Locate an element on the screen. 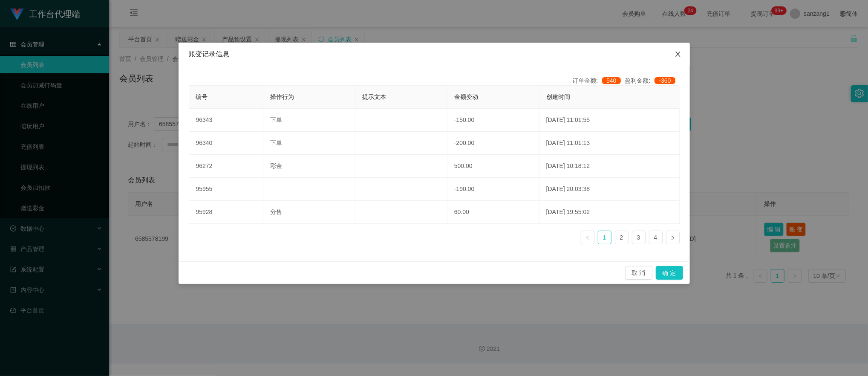 This screenshot has width=868, height=376. button: 取 消 is located at coordinates (639, 273).